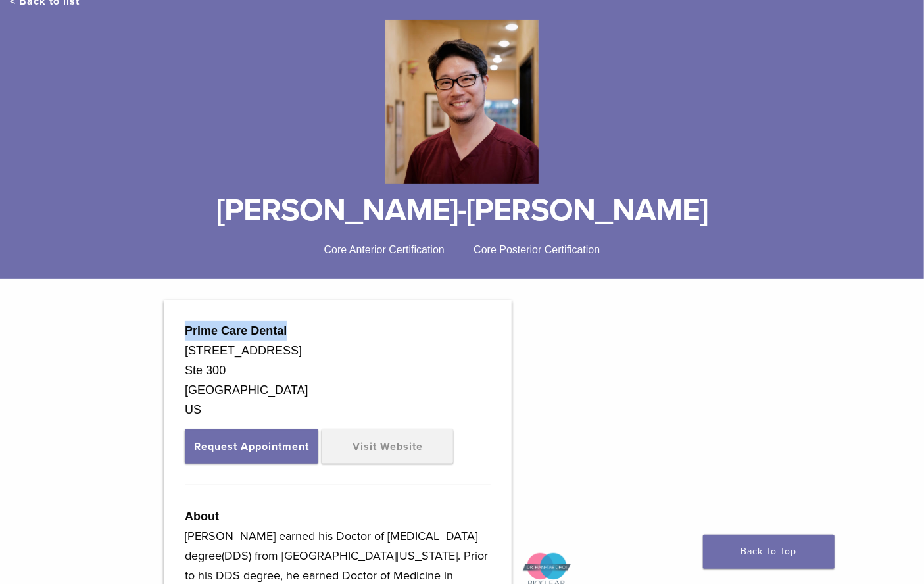 Image resolution: width=924 pixels, height=584 pixels. What do you see at coordinates (536, 249) in the screenshot?
I see `span: Core Posterior Certification` at bounding box center [536, 249].